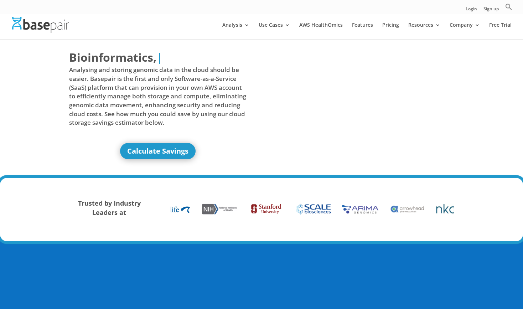 This screenshot has width=523, height=309. Describe the element at coordinates (391, 31) in the screenshot. I see `a: Pricing` at that location.